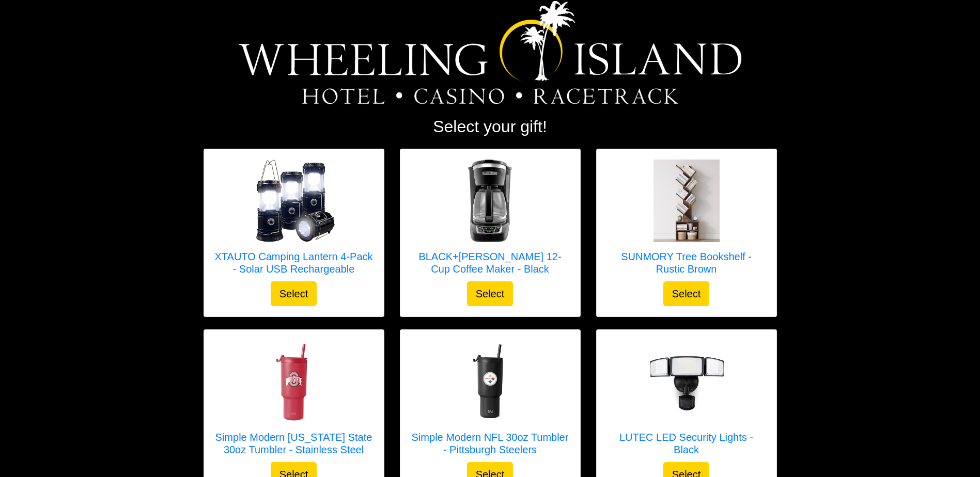  What do you see at coordinates (686, 201) in the screenshot?
I see `img: SUNMORY Tree Bookshelf - Rustic Brown` at bounding box center [686, 201].